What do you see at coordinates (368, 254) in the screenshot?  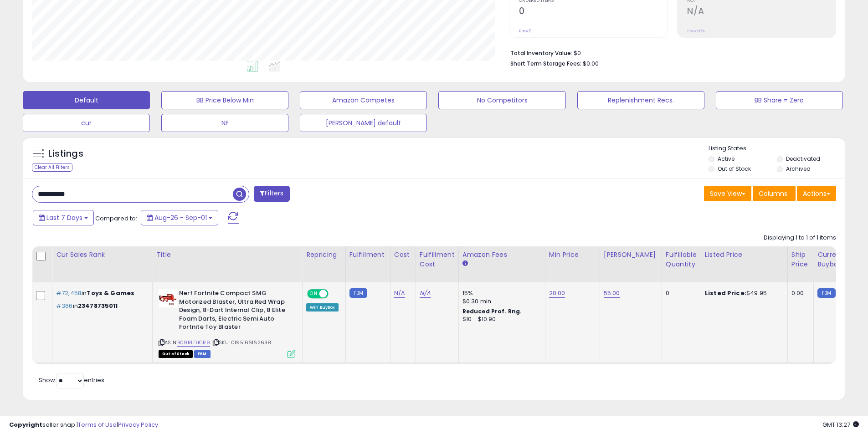 I see `div: Fulfillment` at bounding box center [368, 254].